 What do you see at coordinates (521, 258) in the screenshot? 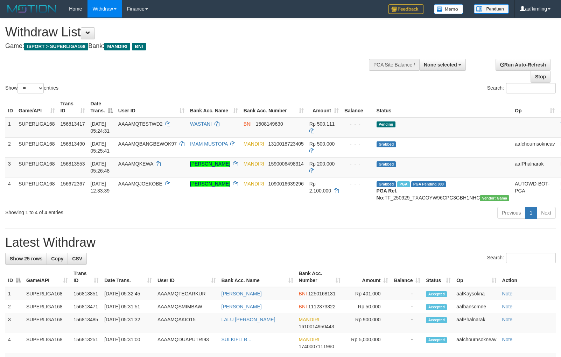
I see `label: Search:` at bounding box center [521, 258].